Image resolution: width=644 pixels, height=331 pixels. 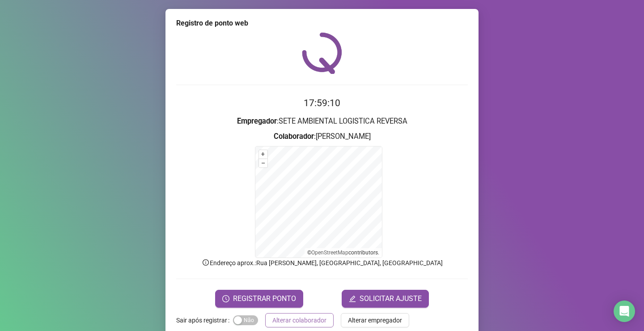 I want to click on strong: Empregador, so click(x=257, y=121).